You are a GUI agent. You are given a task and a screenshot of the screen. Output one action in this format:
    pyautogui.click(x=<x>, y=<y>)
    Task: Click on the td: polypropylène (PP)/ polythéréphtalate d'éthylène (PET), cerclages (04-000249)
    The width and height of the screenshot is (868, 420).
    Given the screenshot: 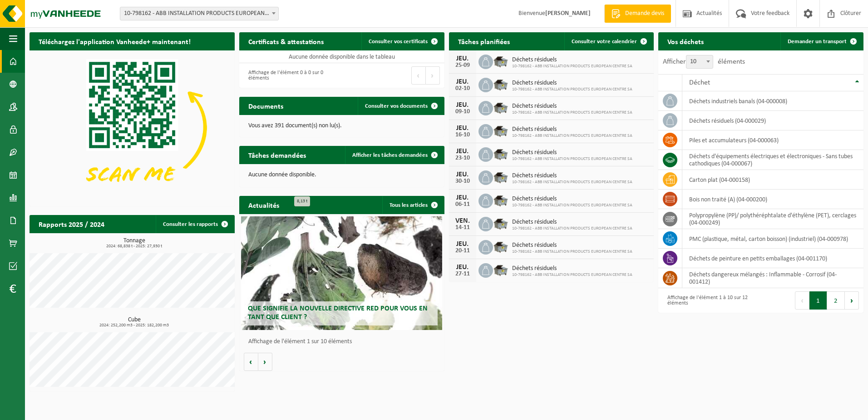 What is the action you would take?
    pyautogui.click(x=773, y=219)
    